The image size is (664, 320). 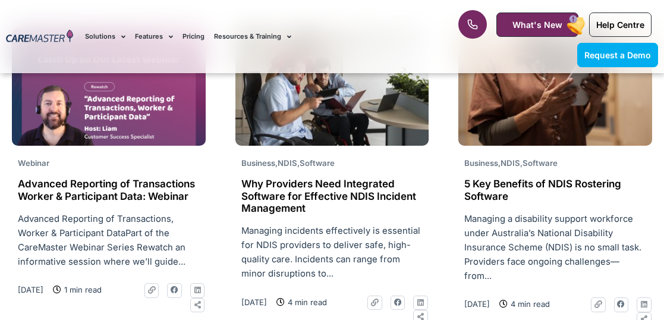 I want to click on h2: Advanced Reporting of Transactions Worker & Participant Data: Webinar, so click(x=109, y=190).